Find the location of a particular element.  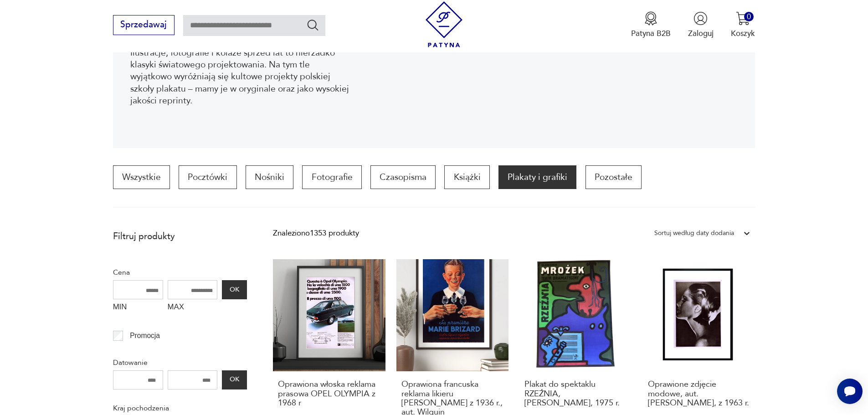

p: Kraj pochodzenia is located at coordinates (180, 408).